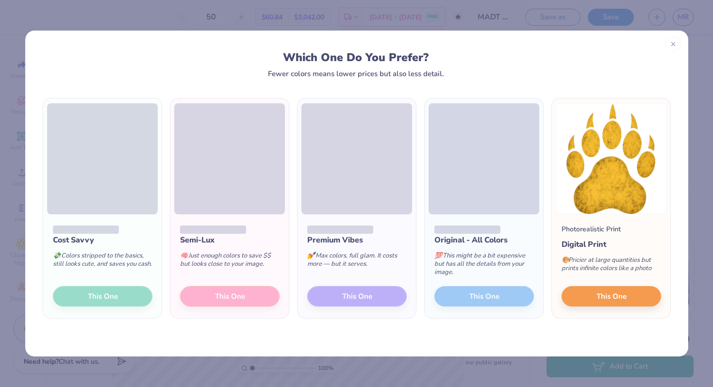 Image resolution: width=713 pixels, height=387 pixels. Describe the element at coordinates (357, 262) in the screenshot. I see `div: Max colors, full glam. It costs more — but it serves.` at that location.